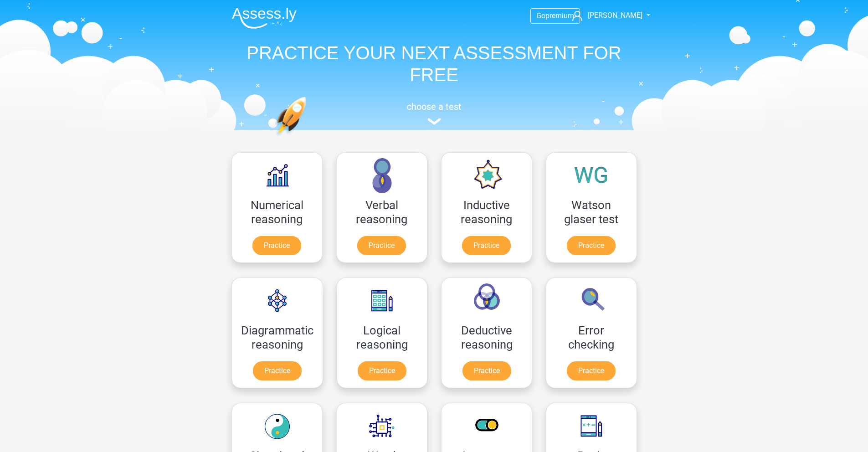  What do you see at coordinates (555, 15) in the screenshot?
I see `a: Gopremium` at bounding box center [555, 15].